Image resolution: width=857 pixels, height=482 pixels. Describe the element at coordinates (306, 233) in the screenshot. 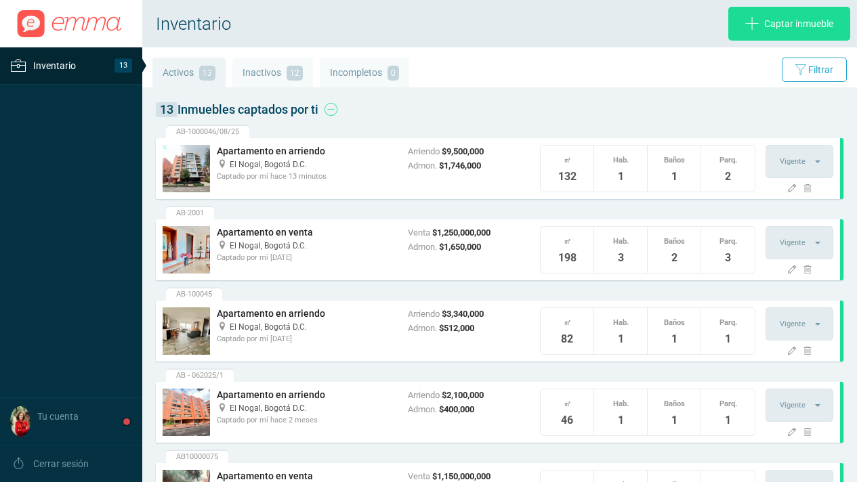

I see `h4: Apartamento en venta` at that location.